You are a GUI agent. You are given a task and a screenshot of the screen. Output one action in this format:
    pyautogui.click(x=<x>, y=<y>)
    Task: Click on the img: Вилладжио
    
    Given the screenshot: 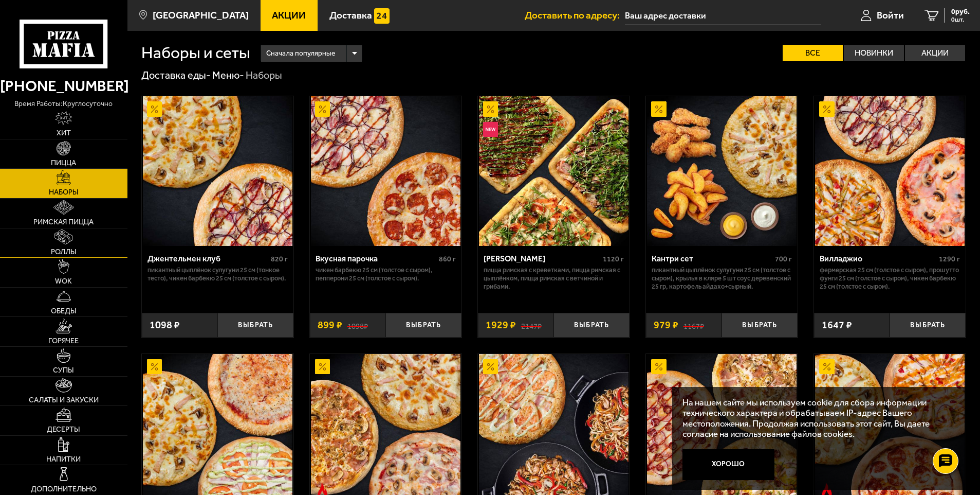 What is the action you would take?
    pyautogui.click(x=890, y=171)
    